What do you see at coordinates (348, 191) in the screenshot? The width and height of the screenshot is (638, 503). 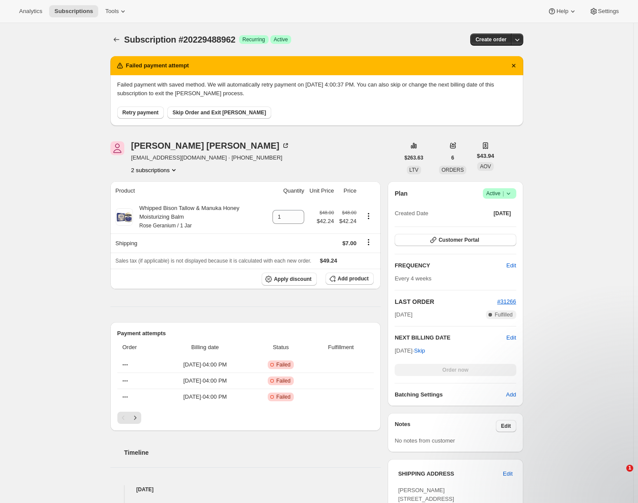 I see `th: Price` at bounding box center [348, 191].